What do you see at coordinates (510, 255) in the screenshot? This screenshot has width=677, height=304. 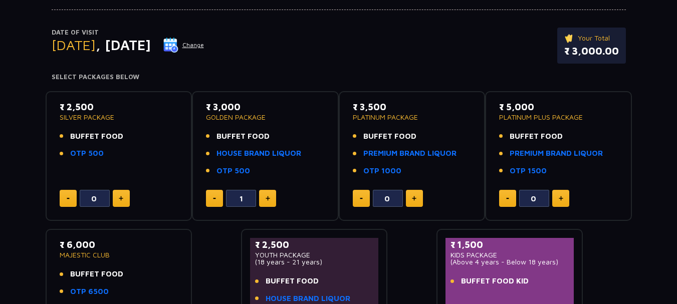 I see `p: KIDS PACKAGE` at bounding box center [510, 255].